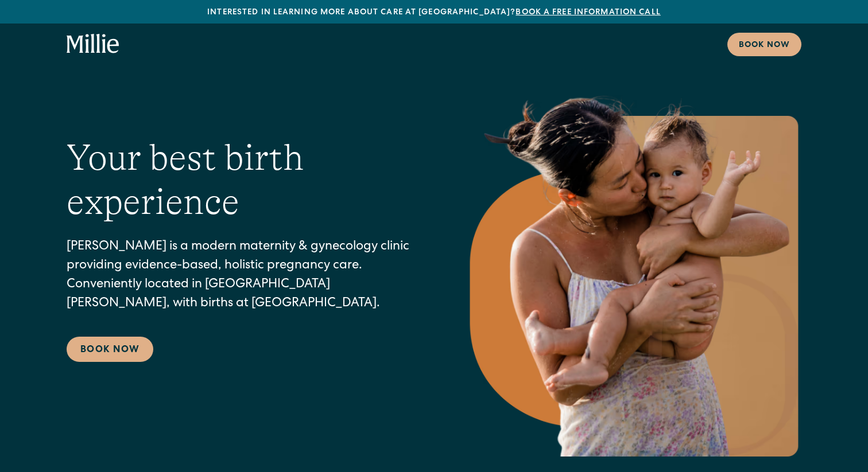  Describe the element at coordinates (764, 44) in the screenshot. I see `a: Book now` at that location.